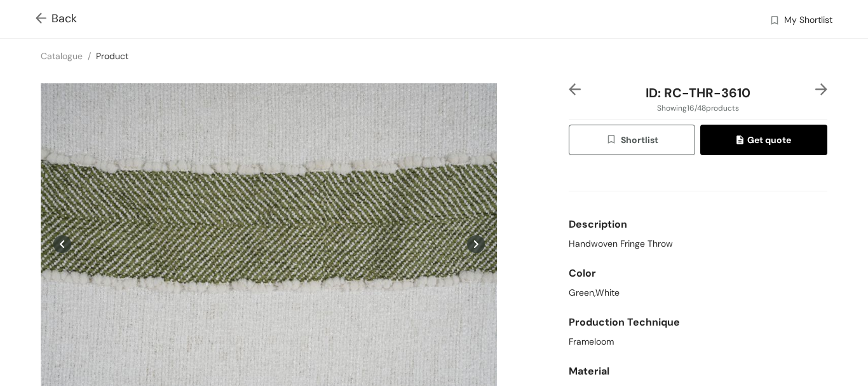  Describe the element at coordinates (741, 141) in the screenshot. I see `img: quote` at that location.